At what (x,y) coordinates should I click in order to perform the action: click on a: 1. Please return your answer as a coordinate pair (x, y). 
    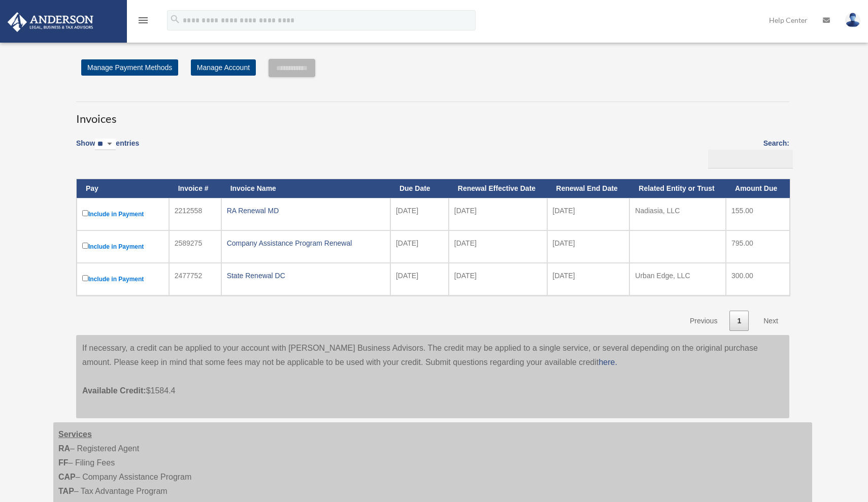
    Looking at the image, I should click on (739, 321).